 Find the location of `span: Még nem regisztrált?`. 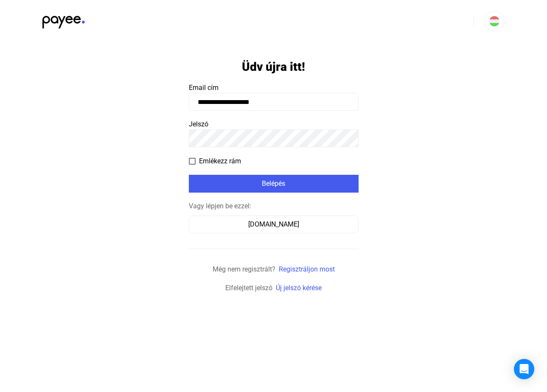

span: Még nem regisztrált? is located at coordinates (244, 269).